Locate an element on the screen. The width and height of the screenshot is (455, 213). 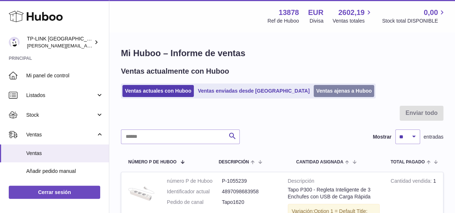
span: Descripción is located at coordinates (233, 162).